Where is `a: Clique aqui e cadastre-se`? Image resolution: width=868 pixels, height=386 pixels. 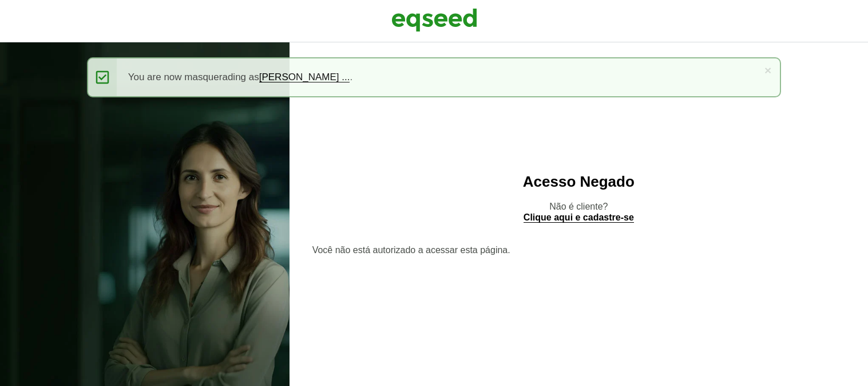
a: Clique aqui e cadastre-se is located at coordinates (578, 218).